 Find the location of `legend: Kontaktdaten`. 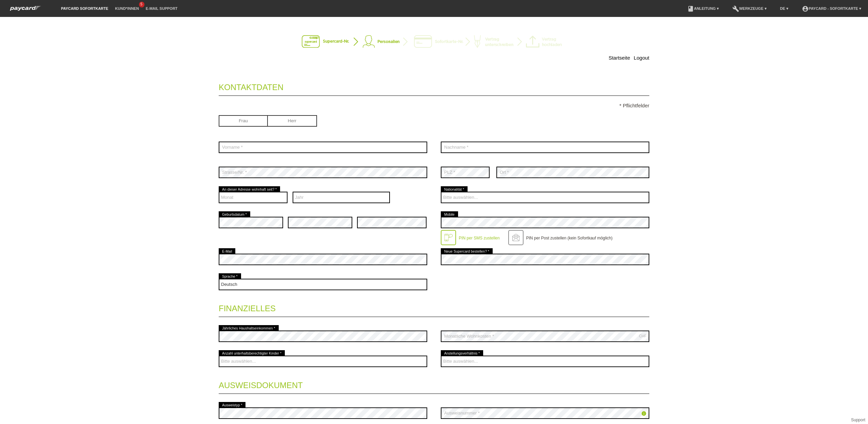

legend: Kontaktdaten is located at coordinates (434, 86).